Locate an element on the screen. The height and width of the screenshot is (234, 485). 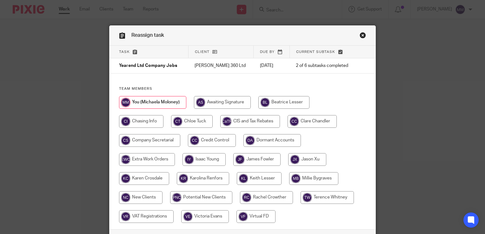
a: Close this dialog window is located at coordinates (363, 36).